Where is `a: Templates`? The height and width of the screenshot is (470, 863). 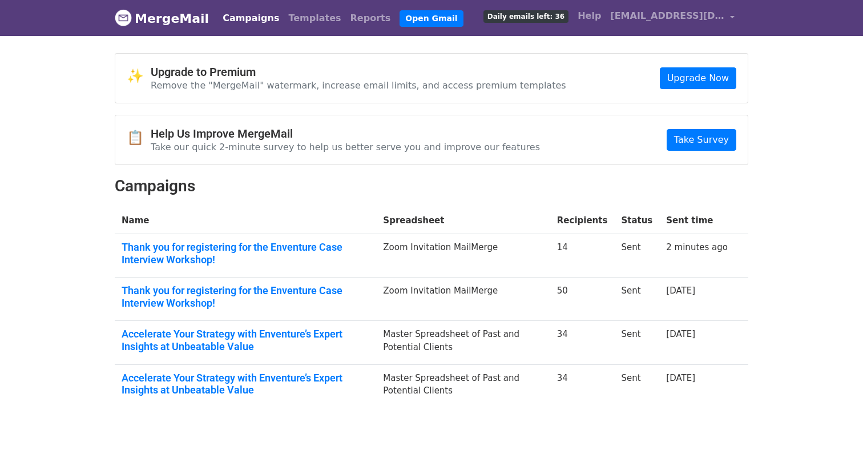
a: Templates is located at coordinates (314, 18).